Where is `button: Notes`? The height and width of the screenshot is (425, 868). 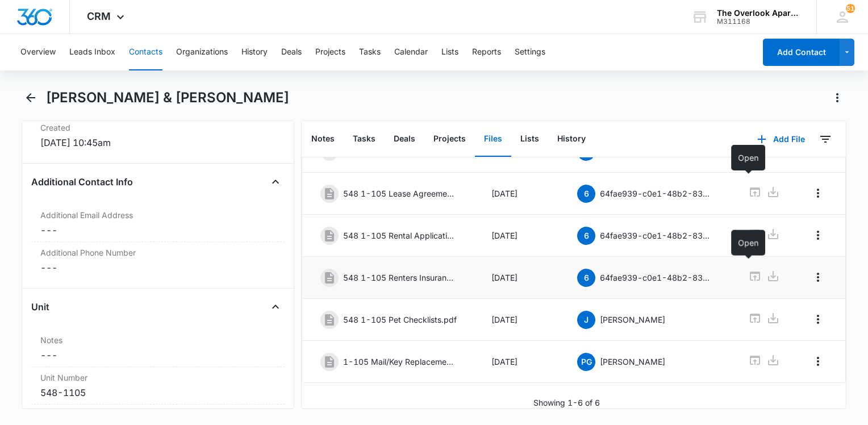 button: Notes is located at coordinates (323, 139).